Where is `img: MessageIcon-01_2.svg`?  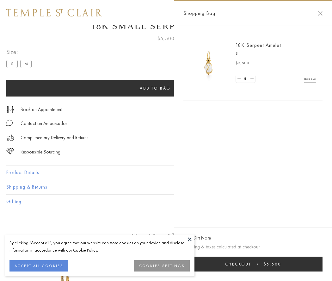
img: MessageIcon-01_2.svg is located at coordinates (9, 123).